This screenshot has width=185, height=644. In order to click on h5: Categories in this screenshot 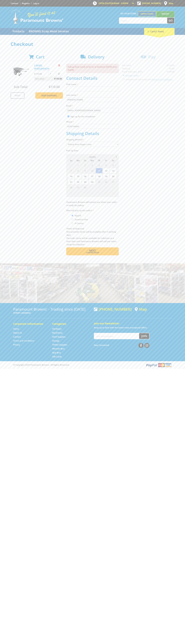, I will do `click(69, 324)`.